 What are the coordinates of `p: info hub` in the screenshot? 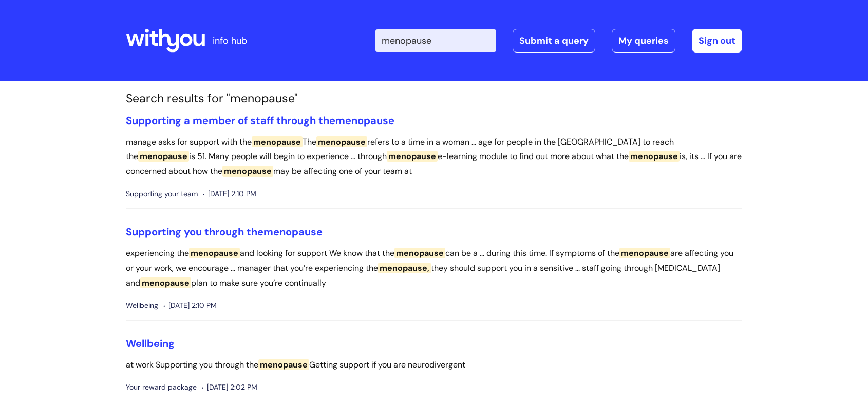 It's located at (230, 41).